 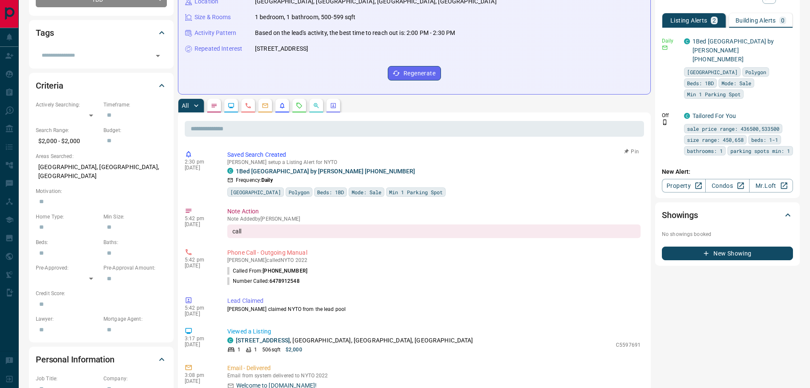 I want to click on div: Criteria, so click(x=101, y=86).